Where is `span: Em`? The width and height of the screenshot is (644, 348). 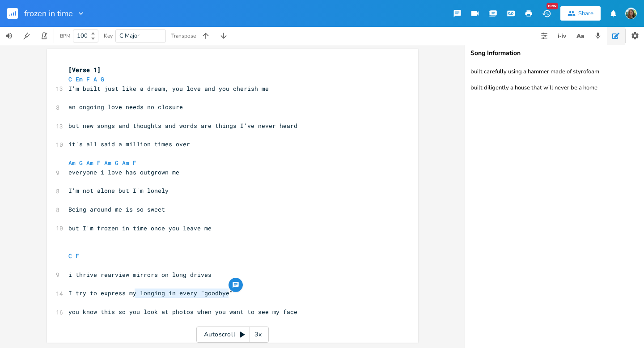 span: Em is located at coordinates (79, 79).